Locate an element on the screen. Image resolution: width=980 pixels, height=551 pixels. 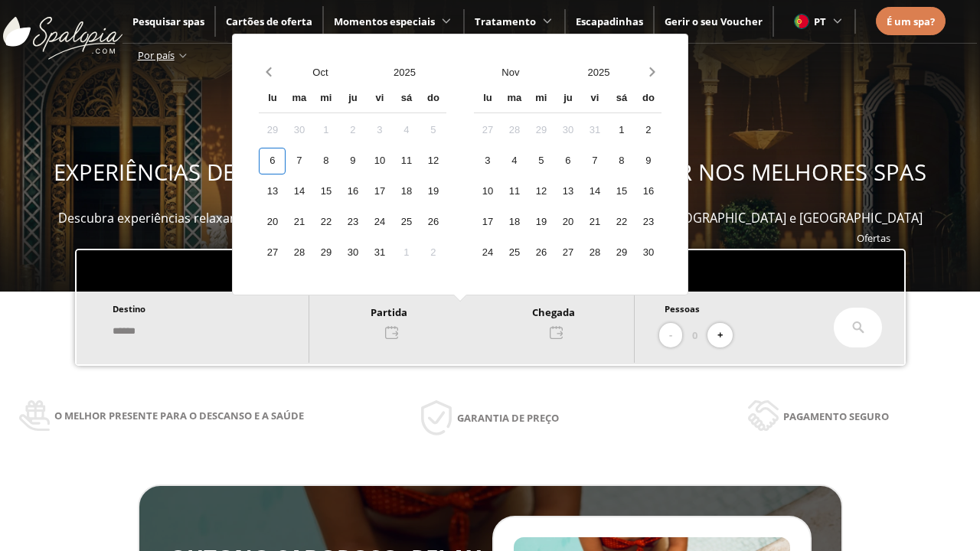
div: 5 is located at coordinates (433, 130).